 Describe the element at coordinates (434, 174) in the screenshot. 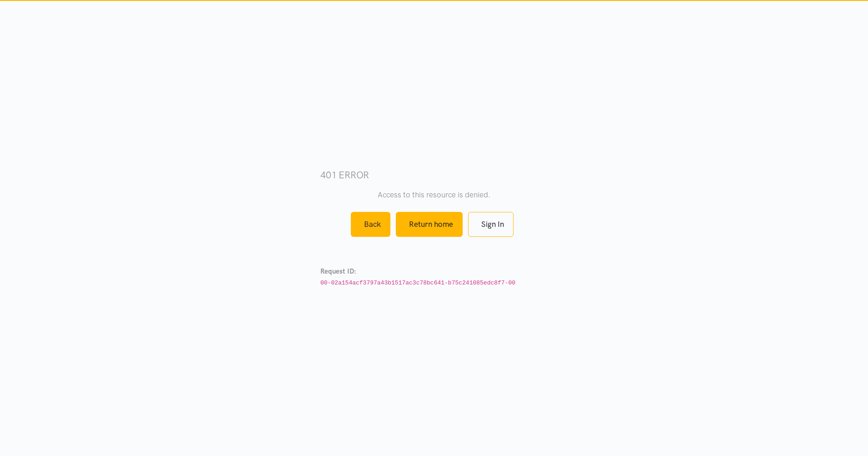

I see `h3: 401 error` at that location.